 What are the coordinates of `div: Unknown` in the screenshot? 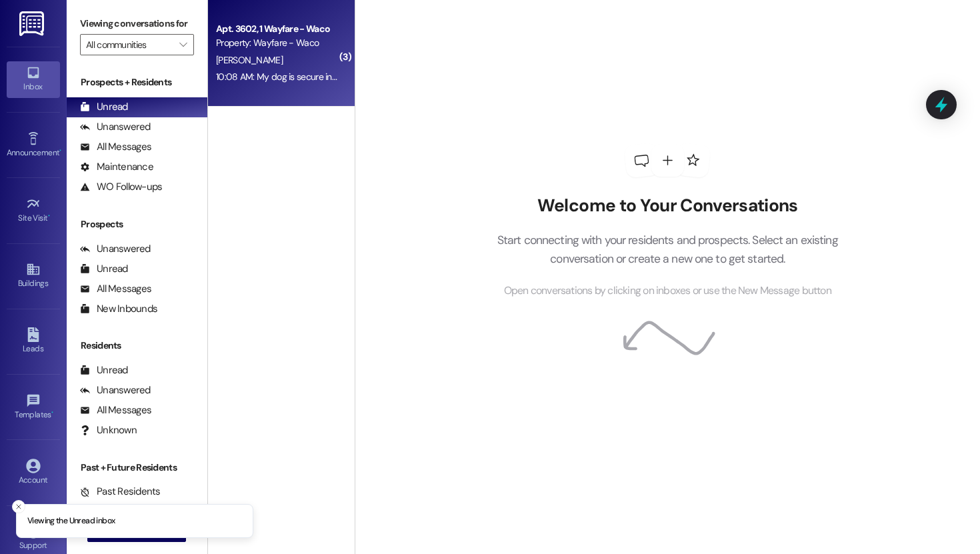 It's located at (108, 430).